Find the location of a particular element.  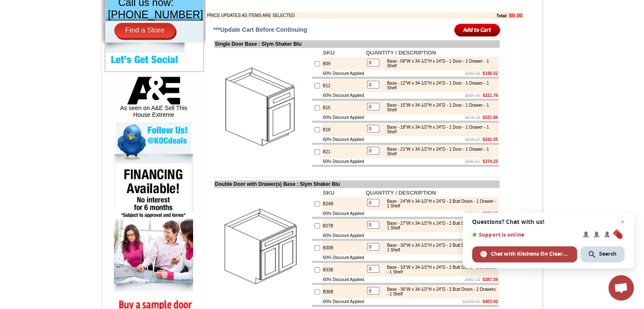

span: Support is online is located at coordinates (525, 234).